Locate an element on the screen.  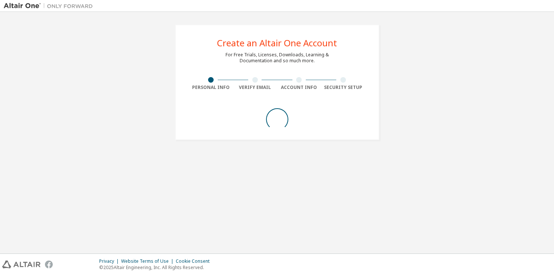
div: Verify Email is located at coordinates (255, 88).